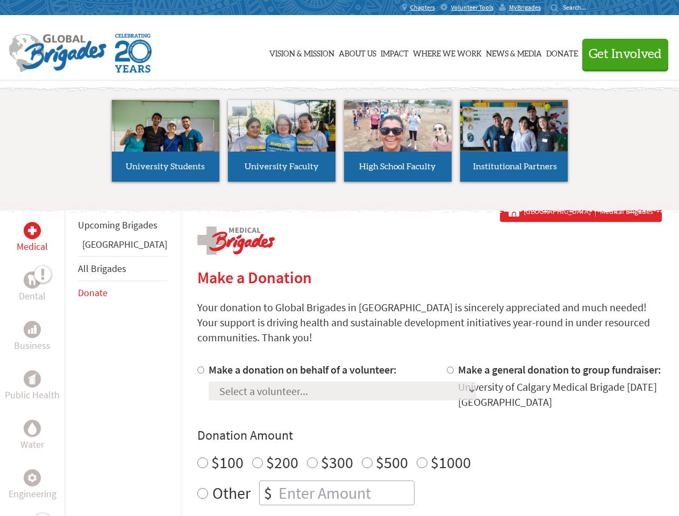  I want to click on img: menu_brigades_submenu_3.jpg, so click(398, 126).